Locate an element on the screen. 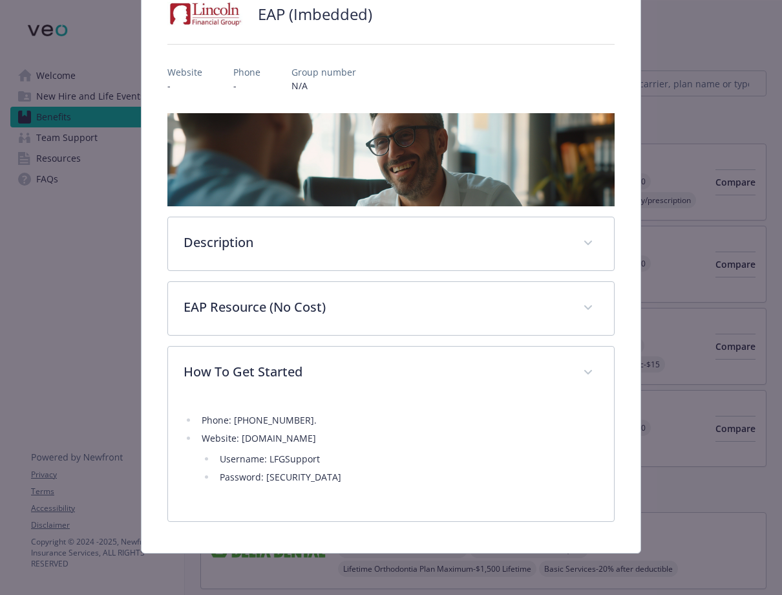  li: Username: LFGSupport is located at coordinates (407, 459).